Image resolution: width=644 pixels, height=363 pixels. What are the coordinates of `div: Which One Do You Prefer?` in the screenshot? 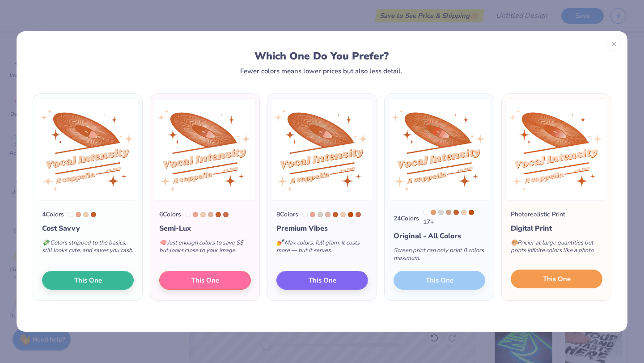 It's located at (322, 56).